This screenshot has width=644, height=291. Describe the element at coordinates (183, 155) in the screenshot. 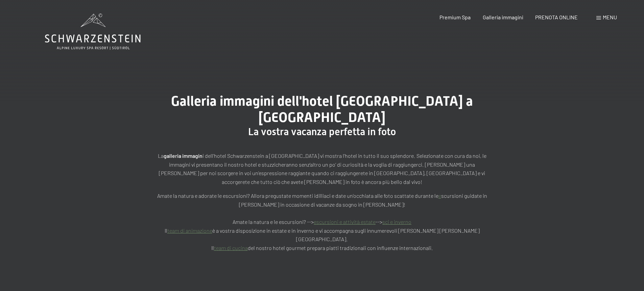

I see `strong: galleria immagin` at that location.